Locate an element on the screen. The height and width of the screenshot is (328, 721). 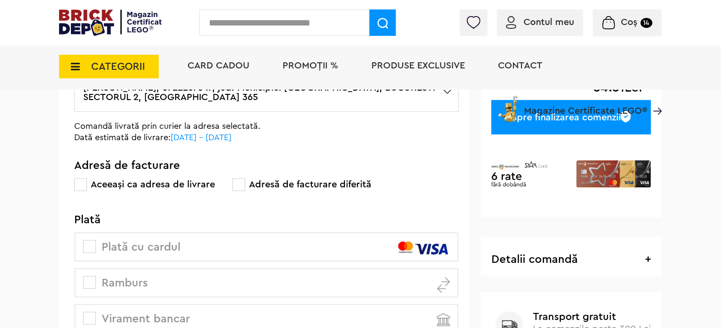
h3: Plată is located at coordinates (266, 220).